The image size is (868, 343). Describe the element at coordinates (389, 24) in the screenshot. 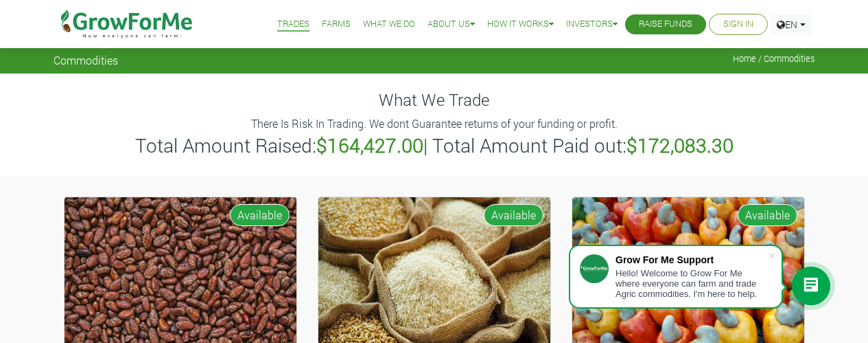

I see `a: What We Do` at that location.